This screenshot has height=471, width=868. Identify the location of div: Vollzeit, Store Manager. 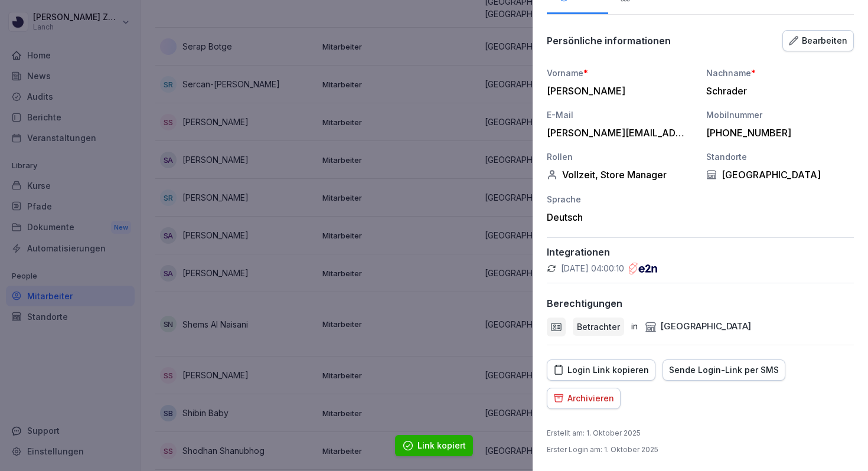
(620, 175).